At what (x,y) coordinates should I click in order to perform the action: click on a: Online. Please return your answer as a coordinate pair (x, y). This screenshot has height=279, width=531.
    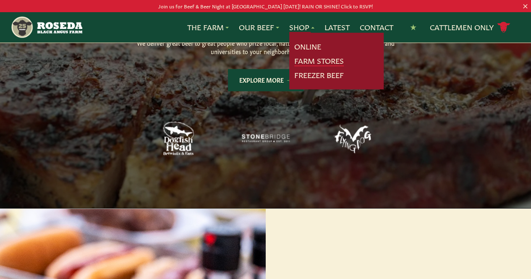
    Looking at the image, I should click on (307, 47).